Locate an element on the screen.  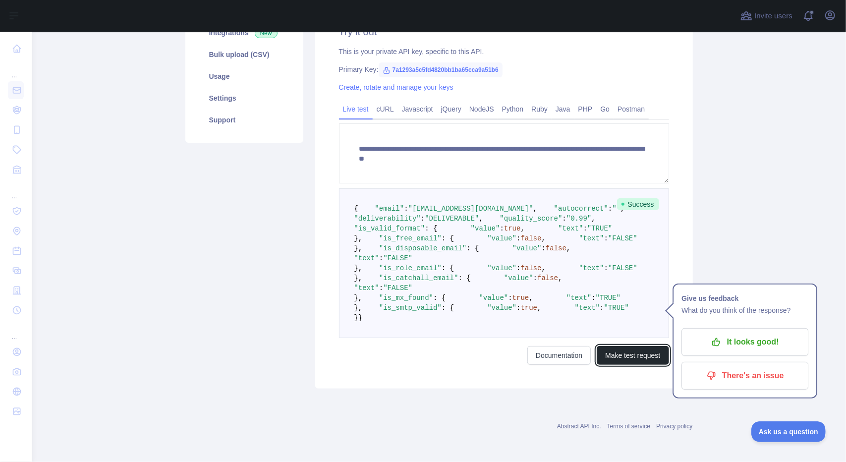
button: There's an issue is located at coordinates (745, 376).